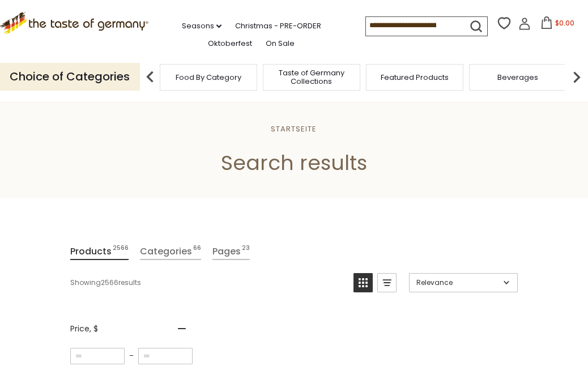 The width and height of the screenshot is (588, 366). Describe the element at coordinates (414, 77) in the screenshot. I see `span: Featured Products` at that location.